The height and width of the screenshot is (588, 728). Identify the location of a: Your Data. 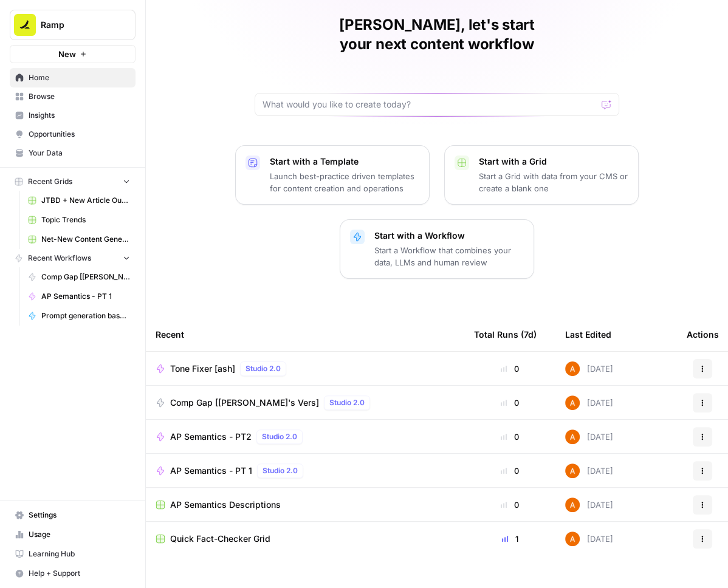
(73, 153).